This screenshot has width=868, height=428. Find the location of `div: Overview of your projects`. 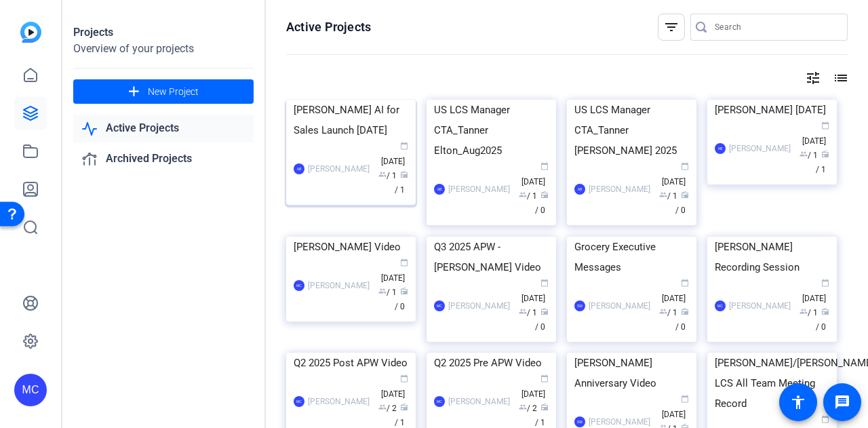

div: Overview of your projects is located at coordinates (163, 49).